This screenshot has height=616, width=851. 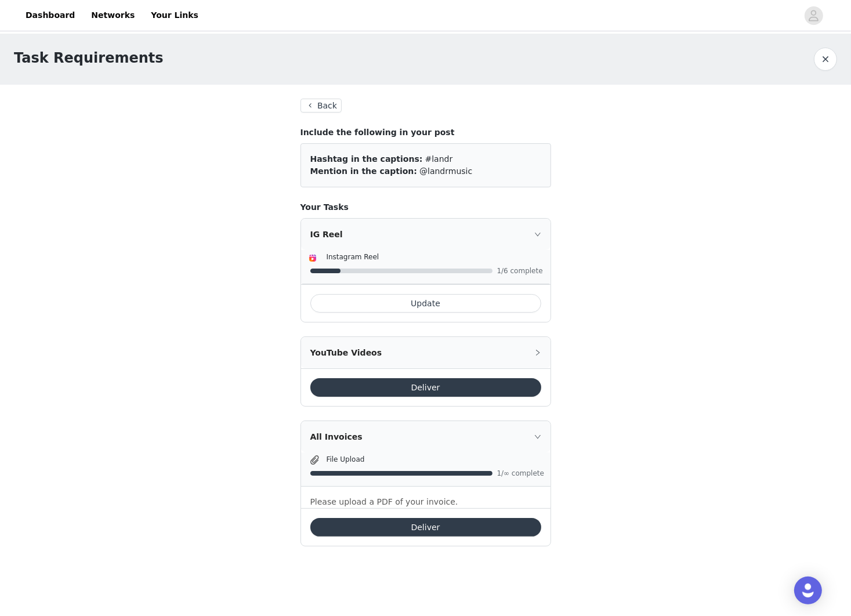 What do you see at coordinates (312, 259) in the screenshot?
I see `img: Instagram Reels Icon` at bounding box center [312, 259].